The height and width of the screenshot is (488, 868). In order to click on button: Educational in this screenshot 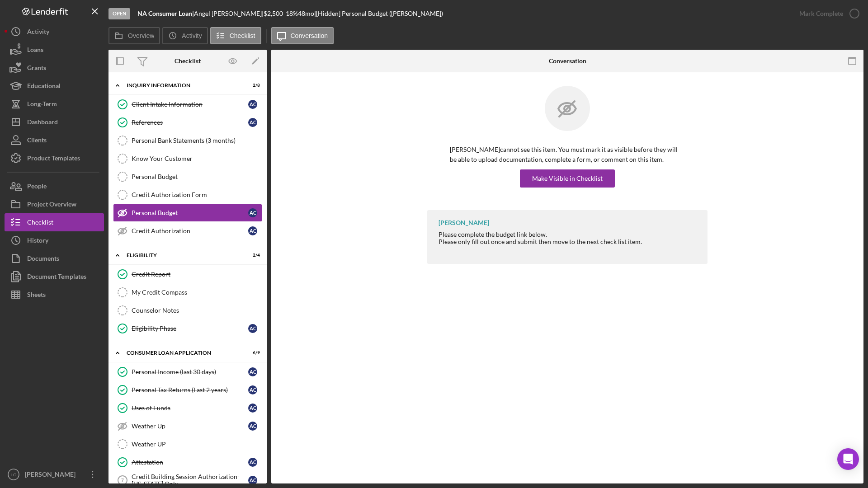, I will do `click(54, 86)`.